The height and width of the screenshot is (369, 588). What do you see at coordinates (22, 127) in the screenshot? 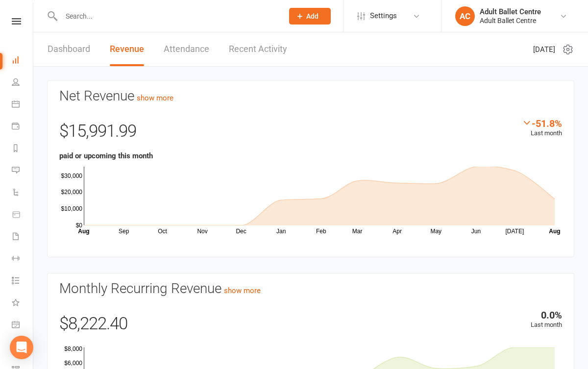
I see `a: Payments` at bounding box center [22, 127].